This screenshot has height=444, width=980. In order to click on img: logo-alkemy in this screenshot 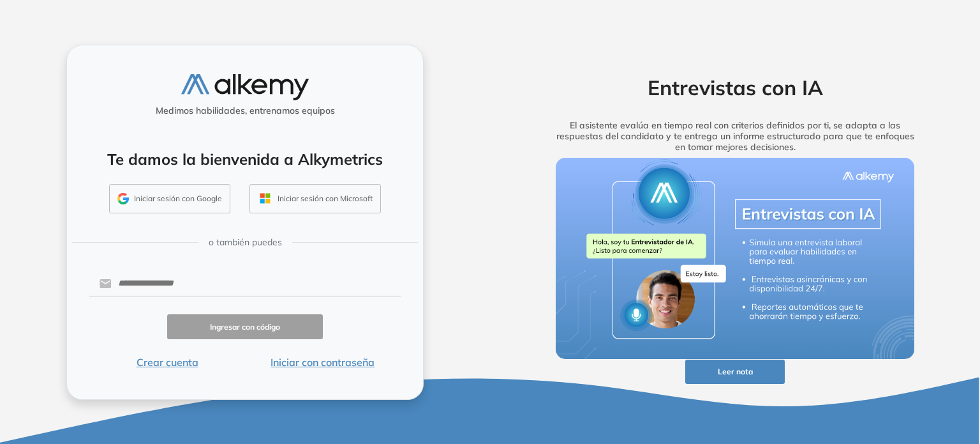, I will do `click(245, 86)`.